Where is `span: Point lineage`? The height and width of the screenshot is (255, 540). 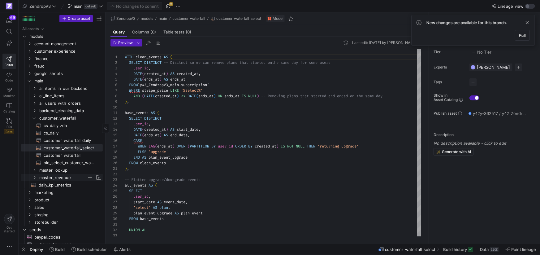
span: Point lineage is located at coordinates (524, 249).